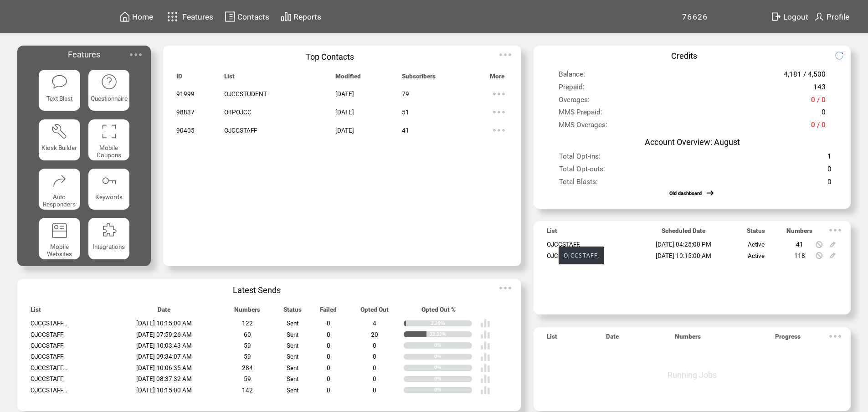 The width and height of the screenshot is (868, 412). Describe the element at coordinates (833, 255) in the screenshot. I see `img: edit.svg` at that location.